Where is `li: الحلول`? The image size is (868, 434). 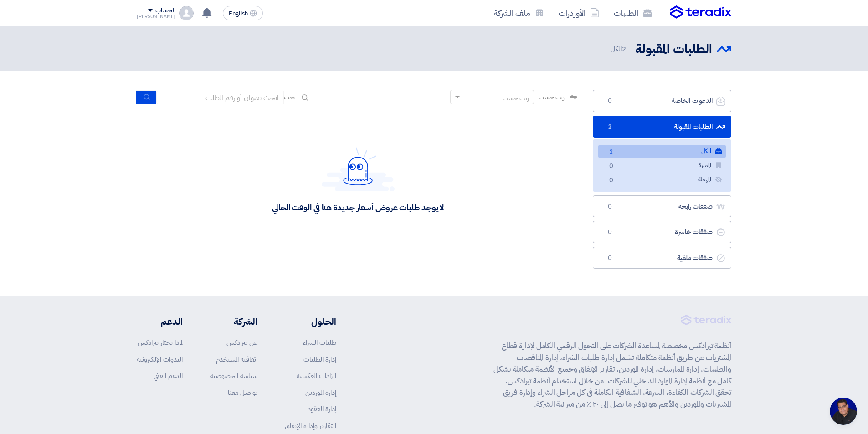 li: الحلول is located at coordinates (311, 321).